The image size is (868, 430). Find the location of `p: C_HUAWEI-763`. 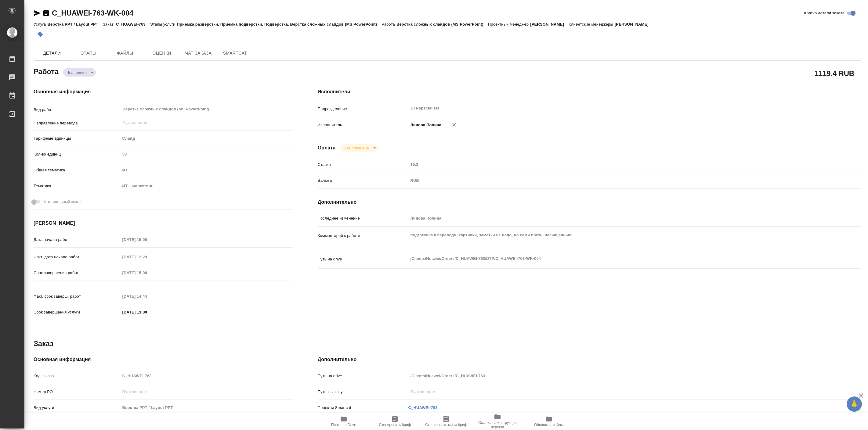

p: C_HUAWEI-763 is located at coordinates (133, 24).